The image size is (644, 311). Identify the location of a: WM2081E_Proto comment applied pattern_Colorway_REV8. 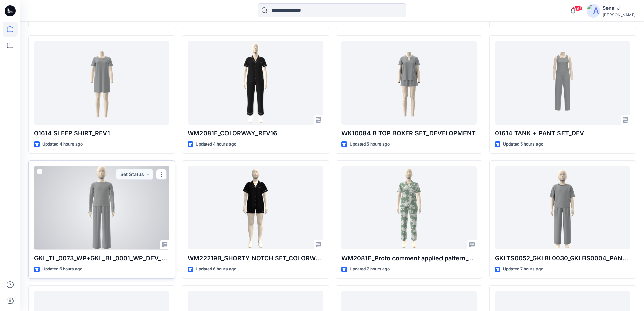
(409, 208).